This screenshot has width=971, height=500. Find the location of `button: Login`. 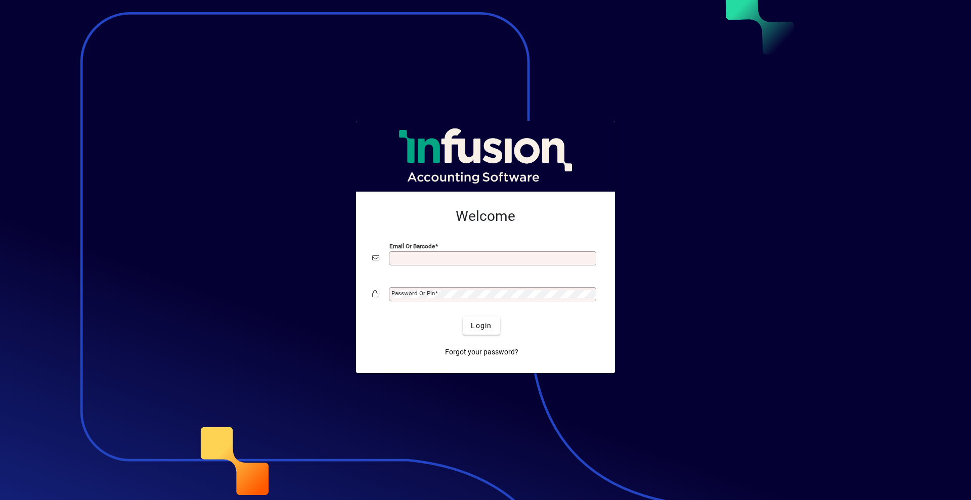

button: Login is located at coordinates (481, 326).